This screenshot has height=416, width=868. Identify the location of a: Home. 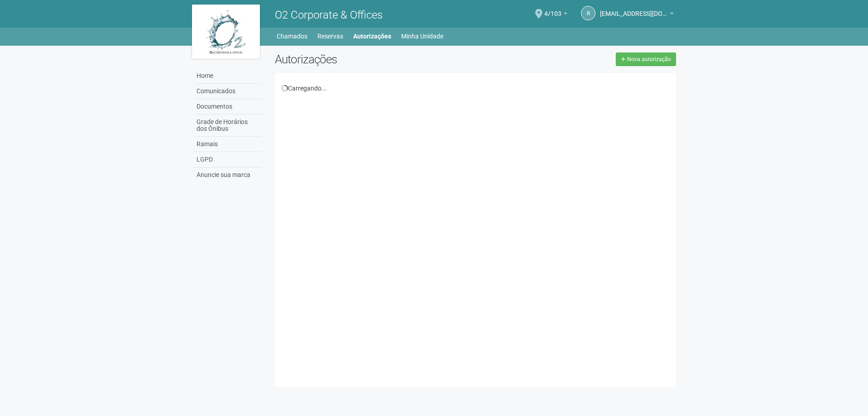
(228, 76).